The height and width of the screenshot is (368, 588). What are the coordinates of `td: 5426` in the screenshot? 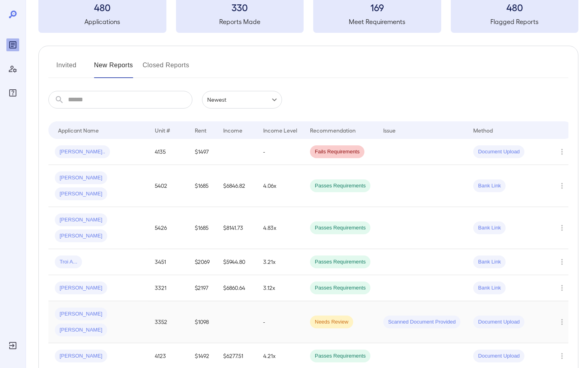 It's located at (168, 228).